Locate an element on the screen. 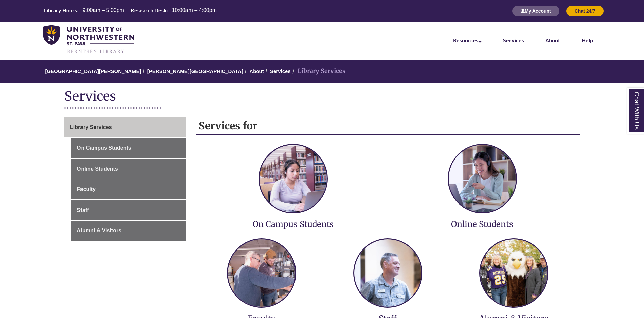  table: Hours Today is located at coordinates (130, 11).